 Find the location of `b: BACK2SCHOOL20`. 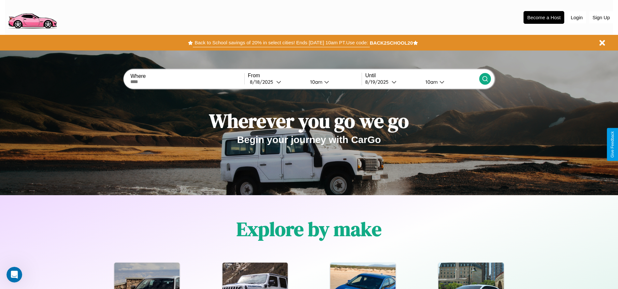

b: BACK2SCHOOL20 is located at coordinates (391, 43).